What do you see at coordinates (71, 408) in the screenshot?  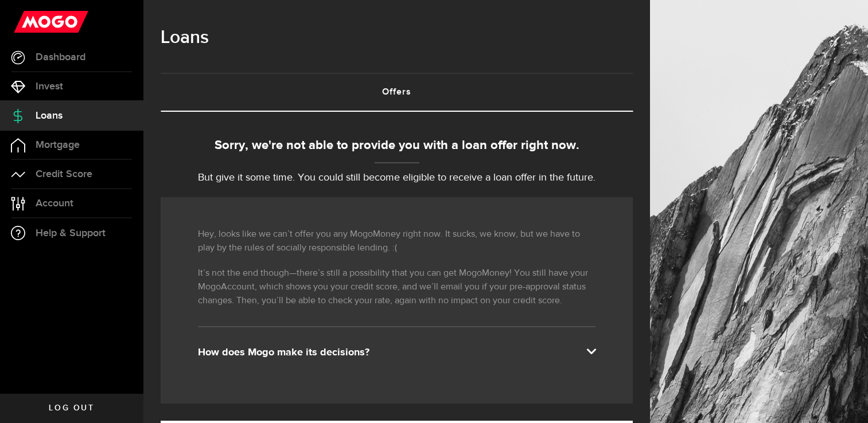 I see `span: Log out` at bounding box center [71, 408].